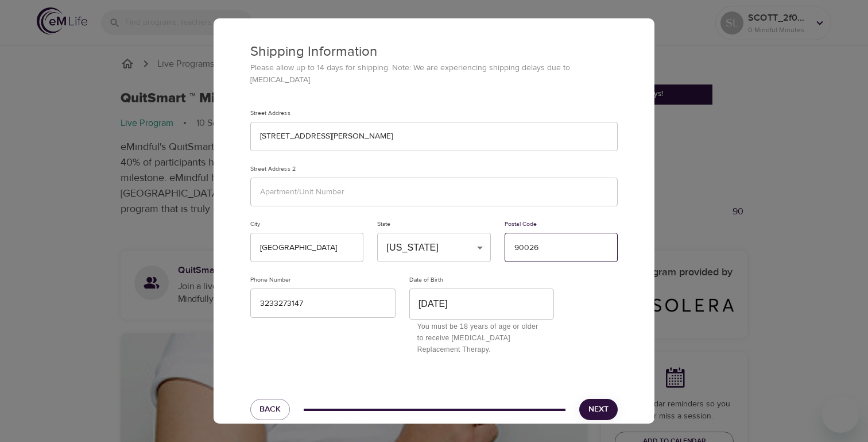 The height and width of the screenshot is (442, 868). What do you see at coordinates (270, 113) in the screenshot?
I see `label: Street Address` at bounding box center [270, 113].